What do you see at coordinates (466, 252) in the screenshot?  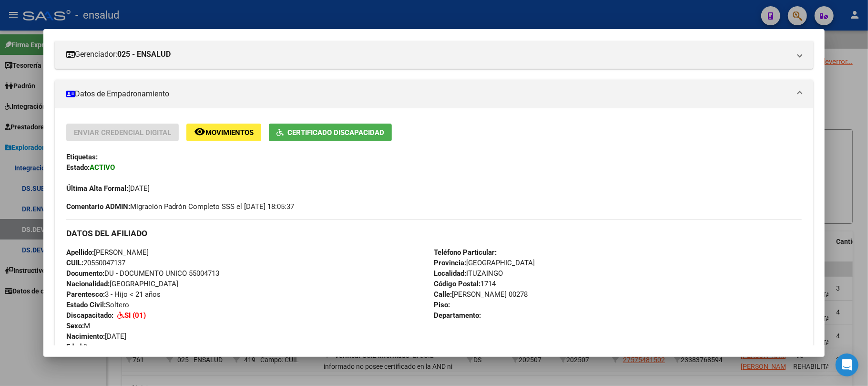 I see `strong: Teléfono Particular:` at bounding box center [466, 252].